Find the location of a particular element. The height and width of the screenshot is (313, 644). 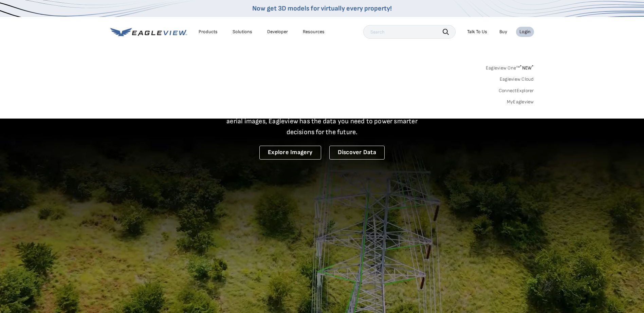

a: Explore Imagery is located at coordinates (290, 153).